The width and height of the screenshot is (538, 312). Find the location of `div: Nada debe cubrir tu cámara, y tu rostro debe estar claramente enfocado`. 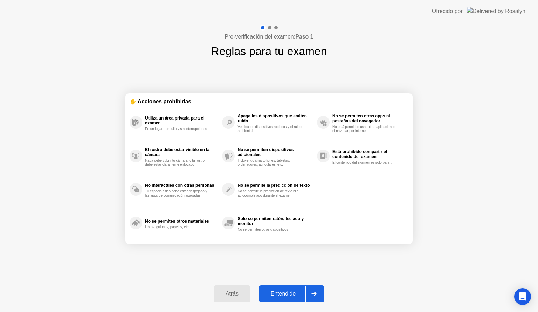

div: Nada debe cubrir tu cámara, y tu rostro debe estar claramente enfocado is located at coordinates (178, 162).